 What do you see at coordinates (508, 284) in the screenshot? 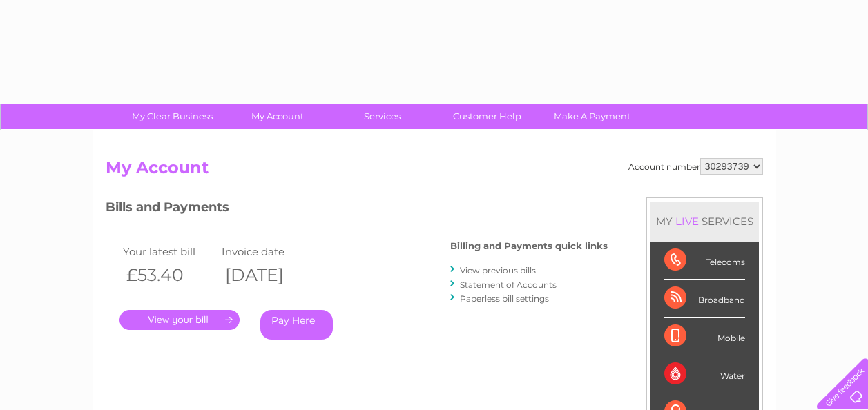
I see `a: Statement of Accounts` at bounding box center [508, 284].